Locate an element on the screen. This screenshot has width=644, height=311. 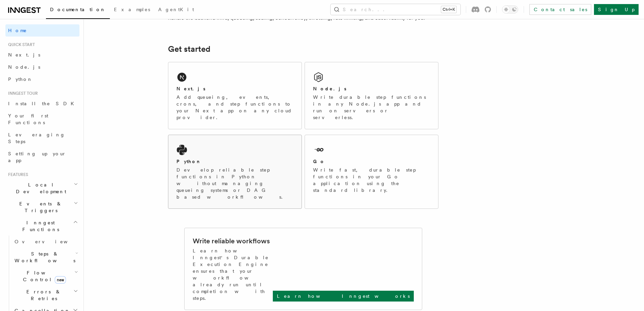
span: Quick start is located at coordinates (20, 45).